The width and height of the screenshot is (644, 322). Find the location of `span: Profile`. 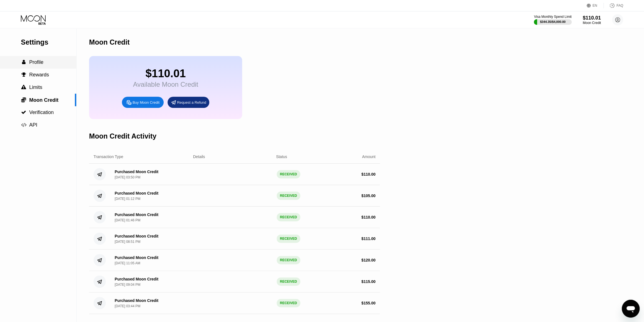

span: Profile is located at coordinates (36, 62).